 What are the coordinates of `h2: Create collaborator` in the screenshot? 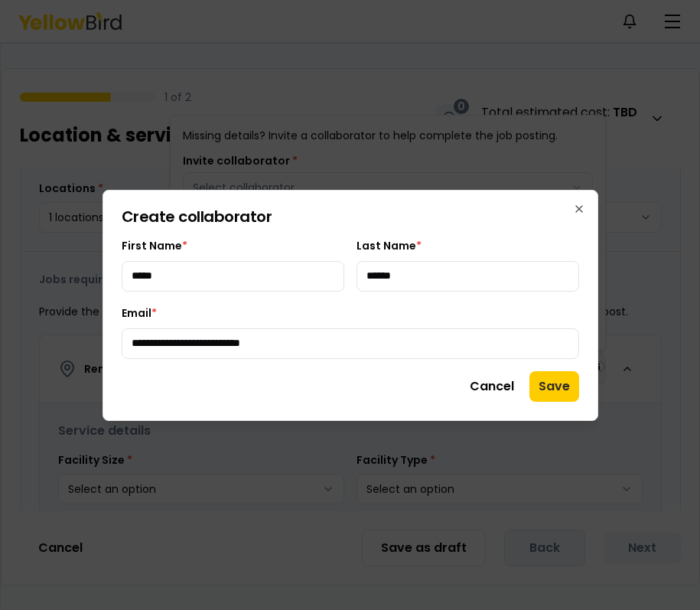 It's located at (350, 216).